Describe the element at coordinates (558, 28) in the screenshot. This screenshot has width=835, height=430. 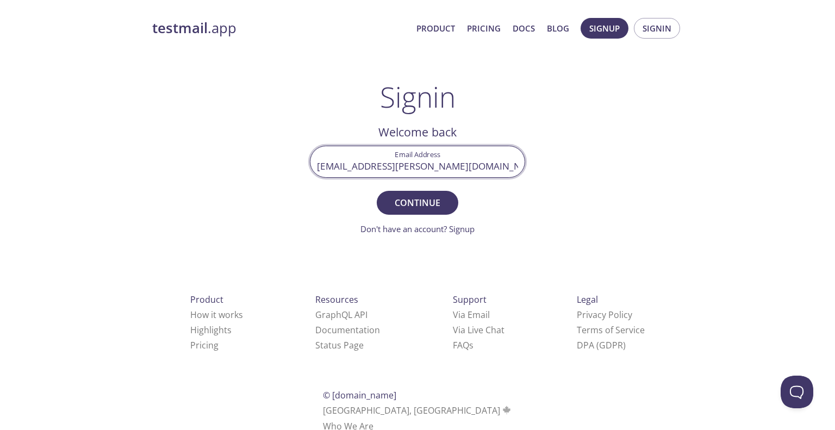
I see `a: Blog` at that location.